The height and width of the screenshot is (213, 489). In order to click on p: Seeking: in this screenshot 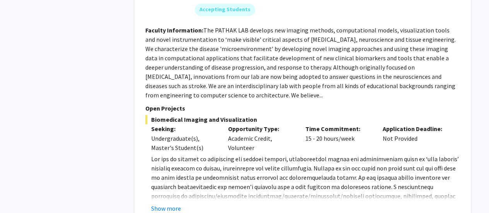, I will do `click(184, 129)`.